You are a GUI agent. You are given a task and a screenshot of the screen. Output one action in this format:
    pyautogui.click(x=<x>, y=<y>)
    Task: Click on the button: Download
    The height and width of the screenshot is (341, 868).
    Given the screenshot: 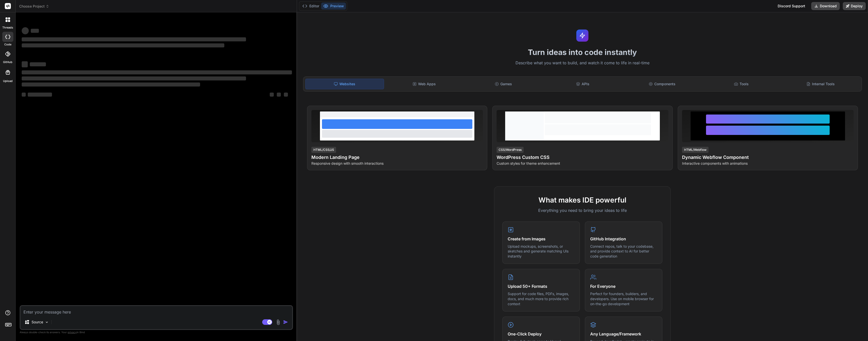 What is the action you would take?
    pyautogui.click(x=825, y=6)
    